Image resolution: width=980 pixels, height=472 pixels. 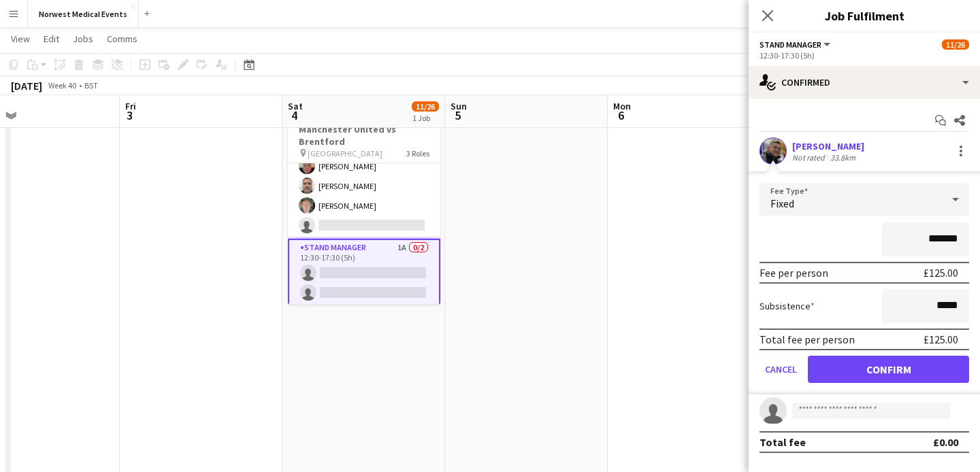 I want to click on span: Sat, so click(x=296, y=106).